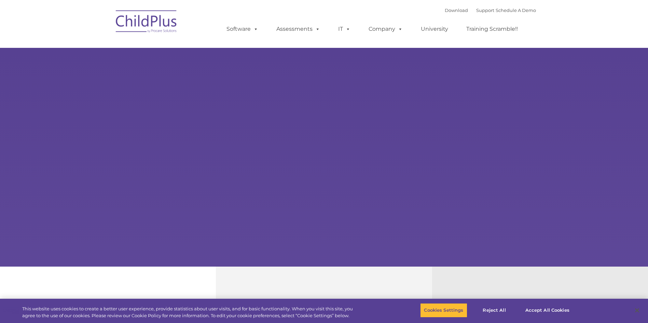 Image resolution: width=648 pixels, height=323 pixels. What do you see at coordinates (485, 10) in the screenshot?
I see `a: Support` at bounding box center [485, 10].